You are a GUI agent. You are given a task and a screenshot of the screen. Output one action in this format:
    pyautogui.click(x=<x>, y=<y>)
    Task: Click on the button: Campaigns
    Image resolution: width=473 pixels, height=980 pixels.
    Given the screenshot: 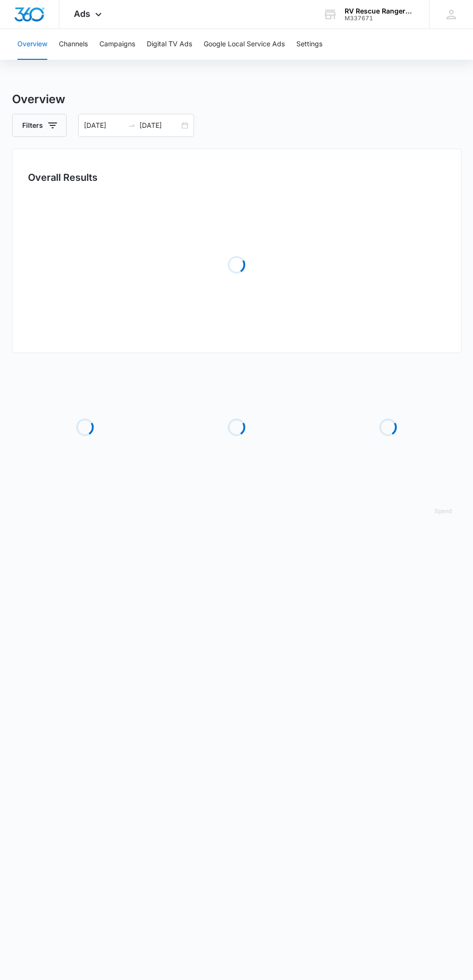 What is the action you would take?
    pyautogui.click(x=117, y=44)
    